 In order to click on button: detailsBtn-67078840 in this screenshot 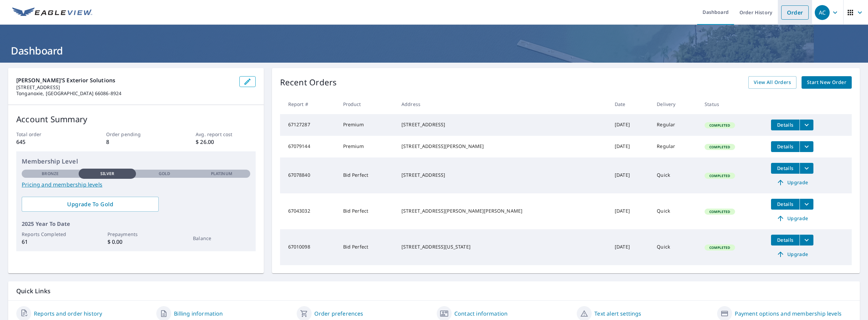, I will do `click(785, 168)`.